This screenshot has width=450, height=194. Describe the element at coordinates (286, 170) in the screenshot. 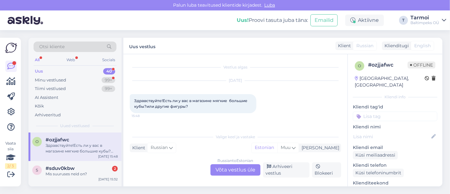

I see `div: Arhiveeri vestlus` at that location.